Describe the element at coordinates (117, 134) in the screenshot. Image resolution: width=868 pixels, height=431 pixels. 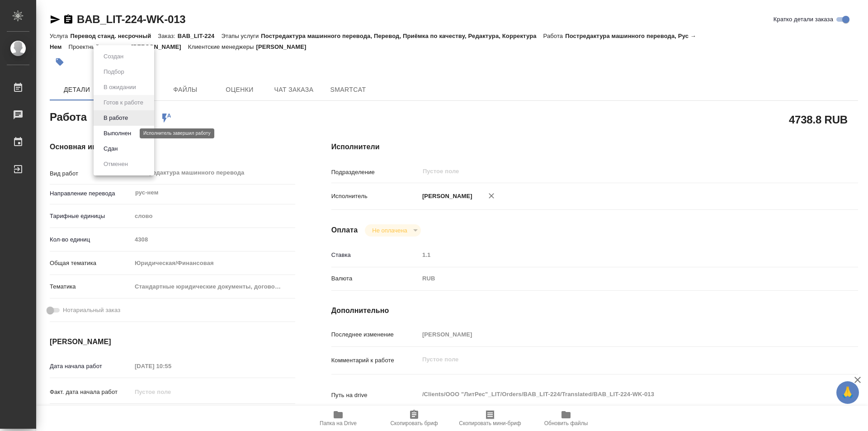
I see `button: Выполнен` at that location.